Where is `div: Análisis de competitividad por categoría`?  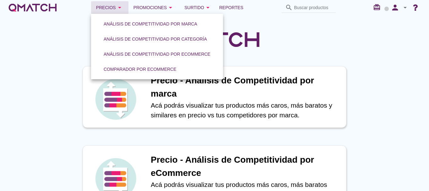 div: Análisis de competitividad por categoría is located at coordinates (155, 39).